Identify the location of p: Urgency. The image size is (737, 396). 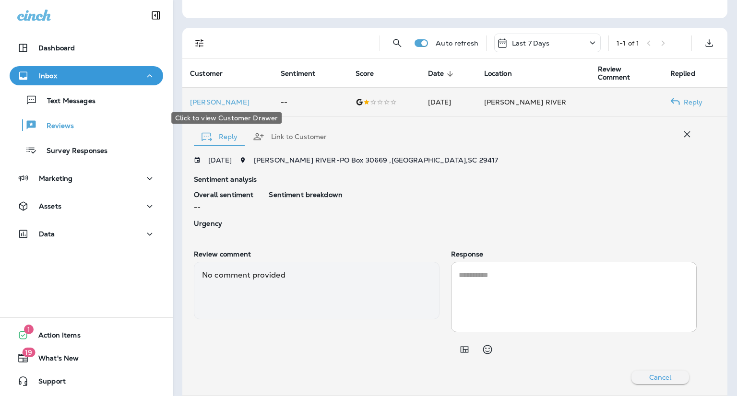
(223, 223).